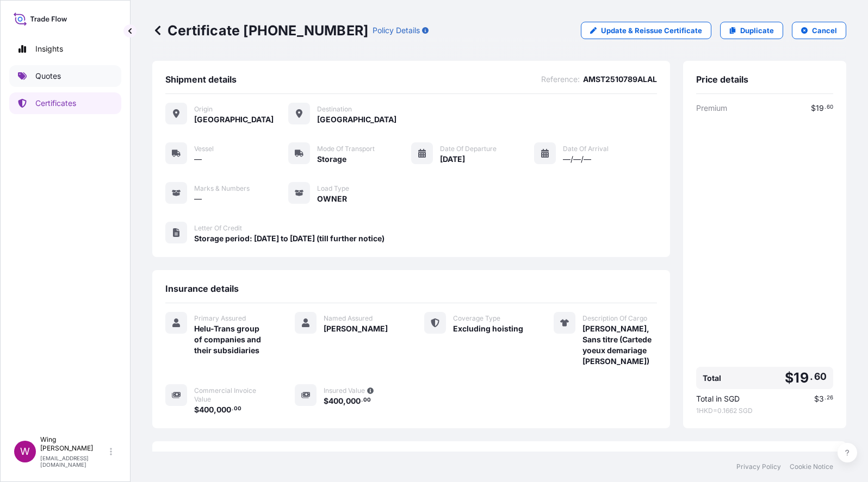 This screenshot has width=868, height=482. Describe the element at coordinates (25, 452) in the screenshot. I see `span: W` at that location.